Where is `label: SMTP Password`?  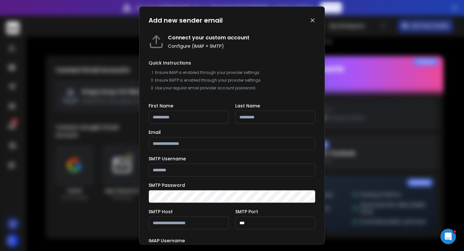
label: SMTP Password is located at coordinates (167, 185).